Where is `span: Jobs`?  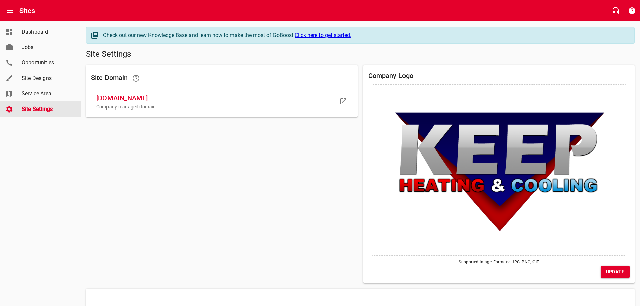
span: Jobs is located at coordinates (47, 47).